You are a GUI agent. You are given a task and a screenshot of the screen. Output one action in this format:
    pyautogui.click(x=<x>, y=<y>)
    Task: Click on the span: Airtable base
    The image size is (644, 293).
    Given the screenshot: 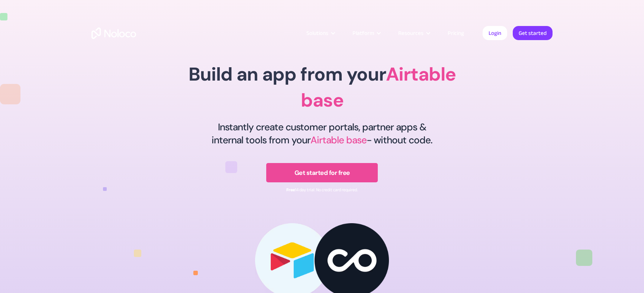 What is the action you would take?
    pyautogui.click(x=338, y=140)
    